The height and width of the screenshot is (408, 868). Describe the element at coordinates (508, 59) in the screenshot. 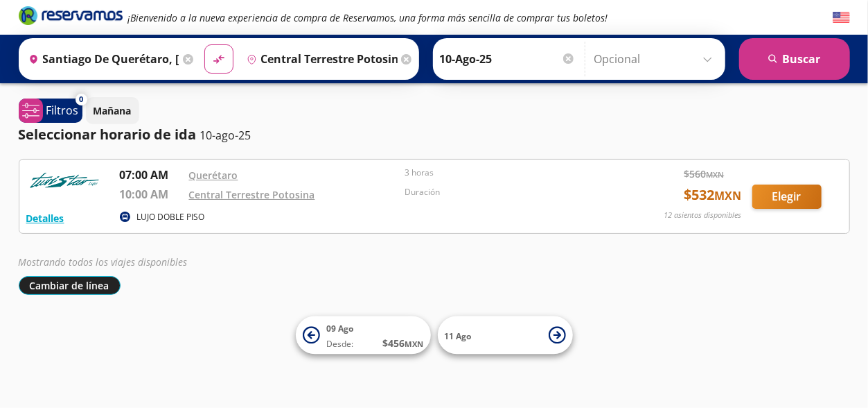

I see `input: Elegir Fecha` at that location.